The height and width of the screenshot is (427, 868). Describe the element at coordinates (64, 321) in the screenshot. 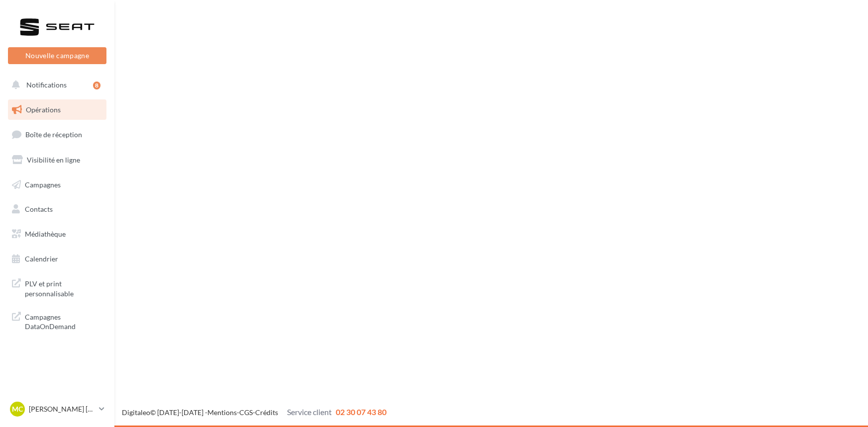

I see `span: Campagnes DataOnDemand` at that location.